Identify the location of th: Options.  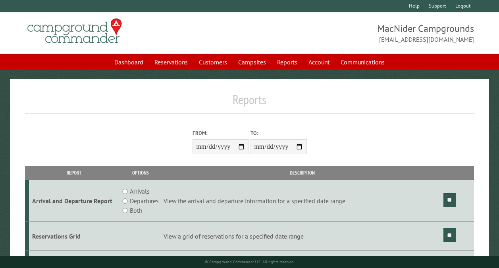
(141, 172).